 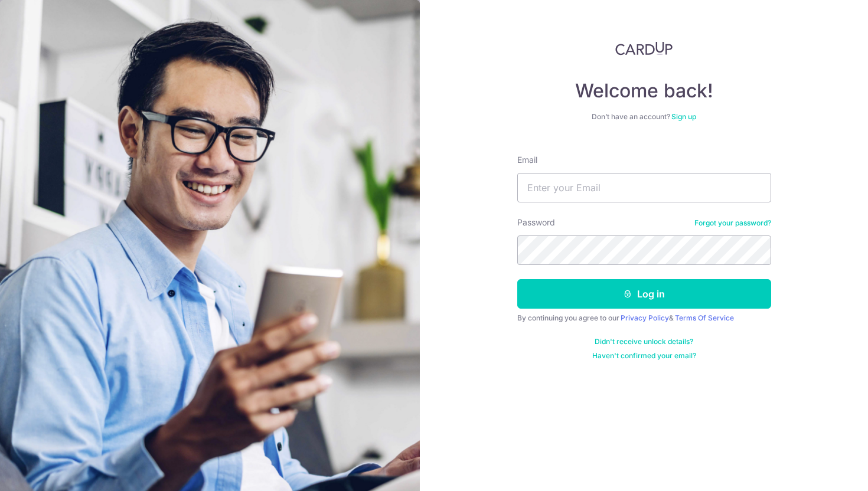 I want to click on label: Password, so click(x=536, y=223).